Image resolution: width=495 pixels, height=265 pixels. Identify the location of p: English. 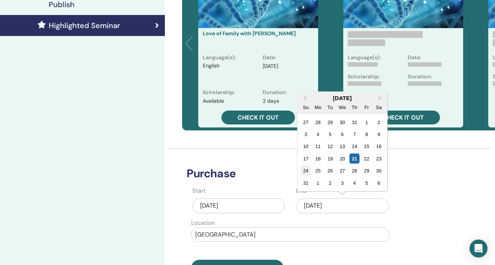
(211, 72).